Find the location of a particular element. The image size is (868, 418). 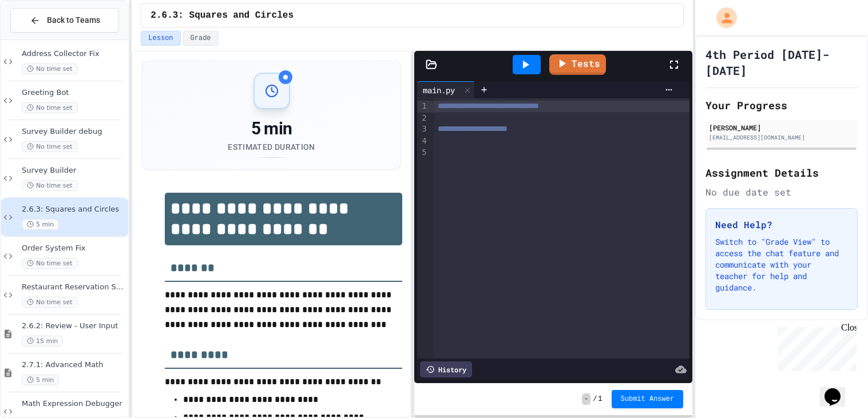

span: 2.7.1: Advanced Math is located at coordinates (74, 365).